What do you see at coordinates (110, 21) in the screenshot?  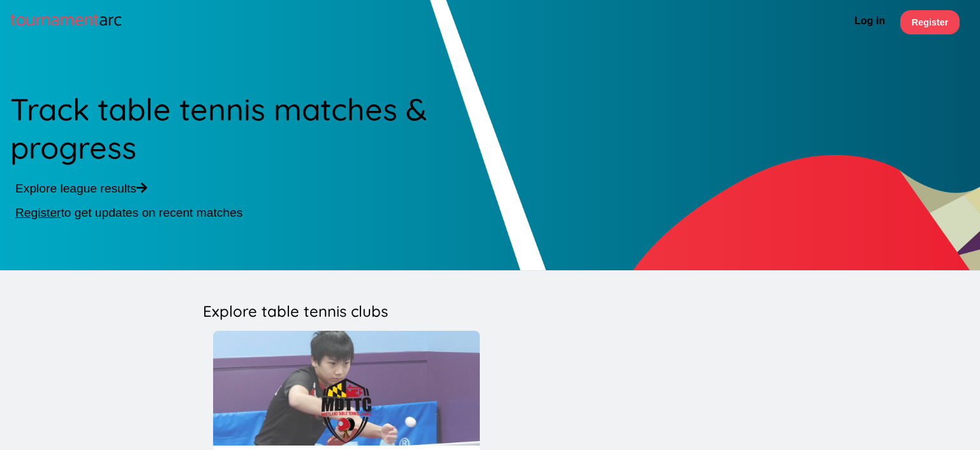 I see `span: arc` at bounding box center [110, 21].